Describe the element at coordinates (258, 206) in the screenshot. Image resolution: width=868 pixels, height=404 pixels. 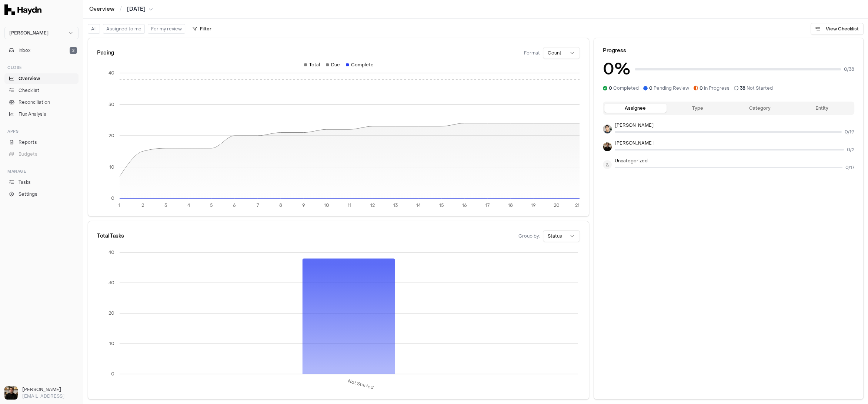
I see `tspan: 7` at that location.